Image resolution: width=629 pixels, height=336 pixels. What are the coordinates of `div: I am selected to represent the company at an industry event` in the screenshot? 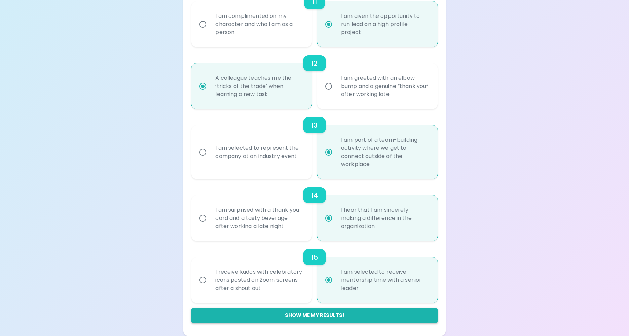 It's located at (259, 152).